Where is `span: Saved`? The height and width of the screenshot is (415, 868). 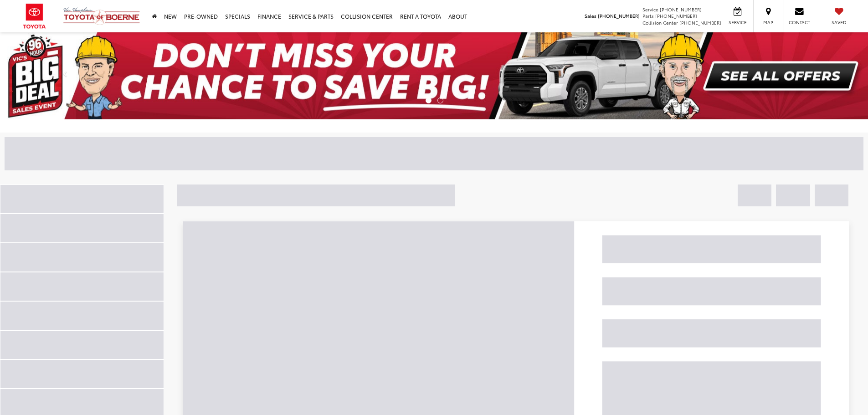 span: Saved is located at coordinates (839, 22).